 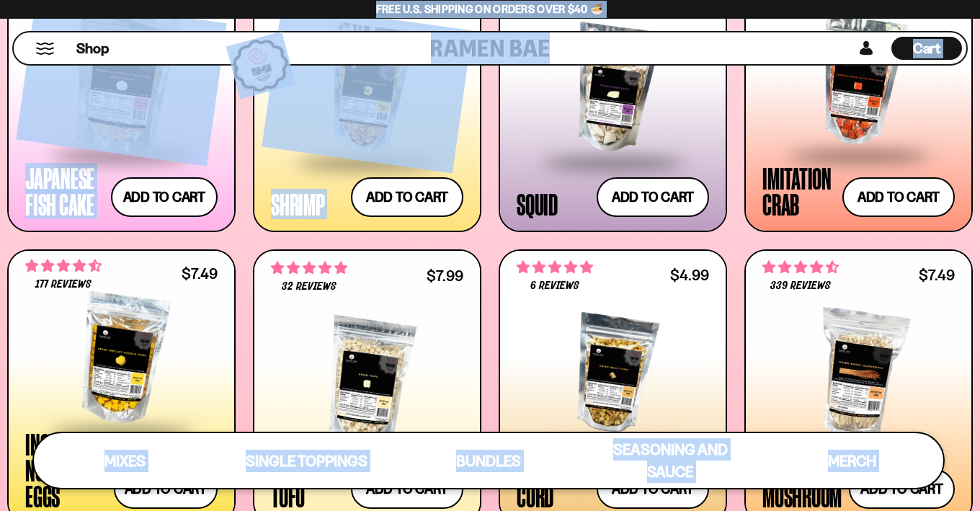 I want to click on span: Bundles, so click(x=488, y=461).